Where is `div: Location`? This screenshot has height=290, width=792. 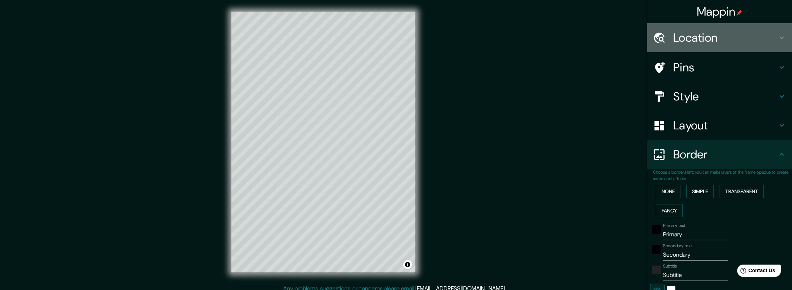
div: Location is located at coordinates (719, 38).